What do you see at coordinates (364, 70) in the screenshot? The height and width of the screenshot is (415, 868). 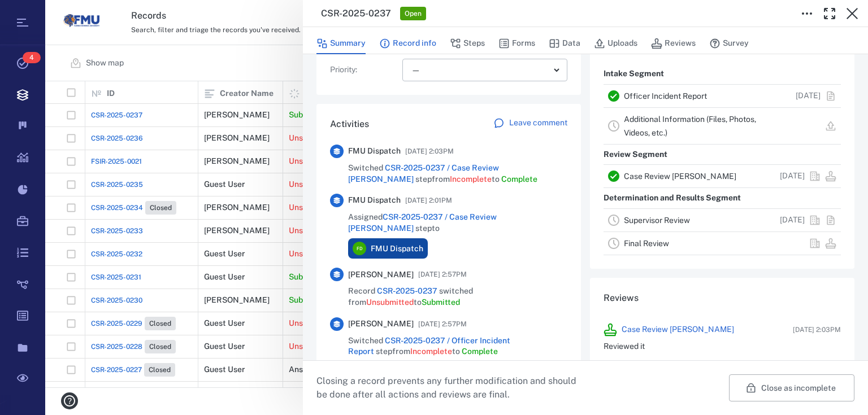 I see `p: Priority :` at bounding box center [364, 70].